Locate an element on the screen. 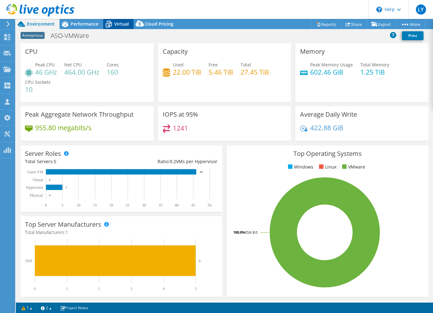 The height and width of the screenshot is (313, 433). h3: Memory is located at coordinates (312, 52).